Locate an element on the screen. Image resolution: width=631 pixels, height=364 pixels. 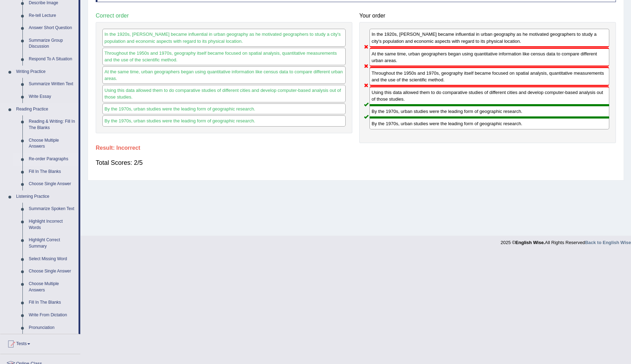
h4: Correct order is located at coordinates (224, 16).